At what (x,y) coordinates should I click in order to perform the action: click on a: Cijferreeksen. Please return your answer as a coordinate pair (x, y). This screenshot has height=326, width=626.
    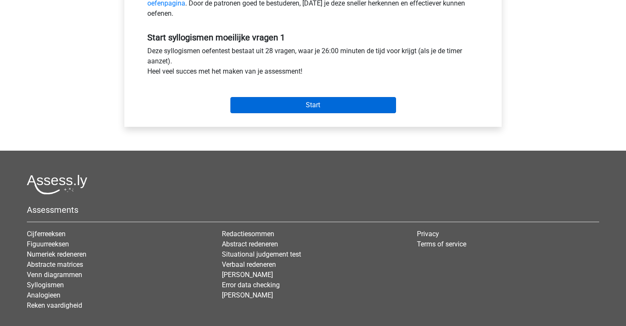
    Looking at the image, I should click on (46, 234).